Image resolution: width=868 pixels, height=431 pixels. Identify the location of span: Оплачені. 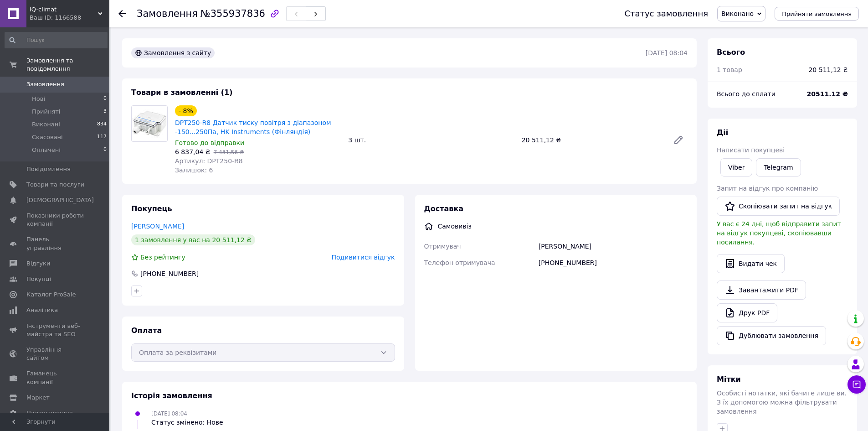
(46, 150).